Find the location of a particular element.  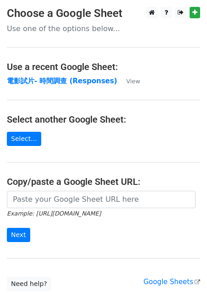

a: Need help? is located at coordinates (29, 283).